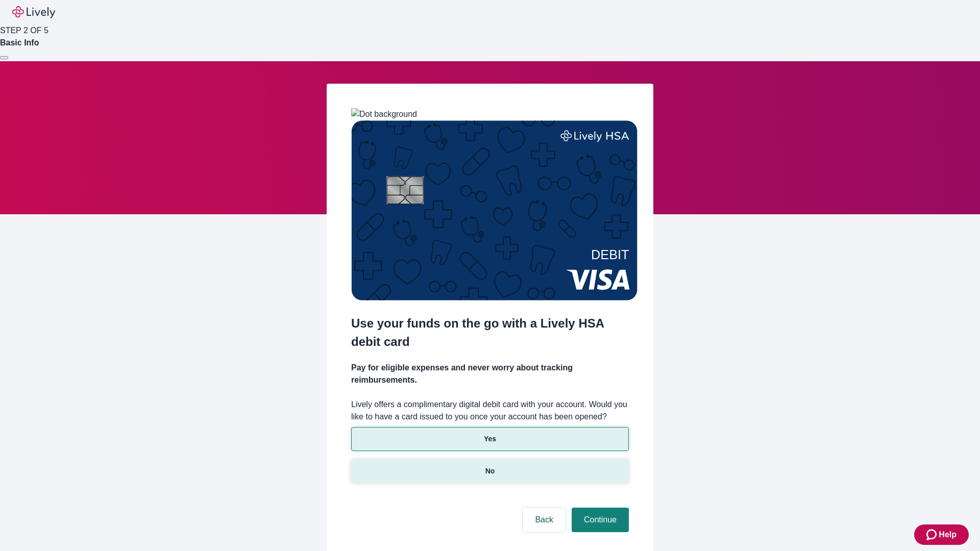  What do you see at coordinates (490, 439) in the screenshot?
I see `p: Yes` at bounding box center [490, 439].